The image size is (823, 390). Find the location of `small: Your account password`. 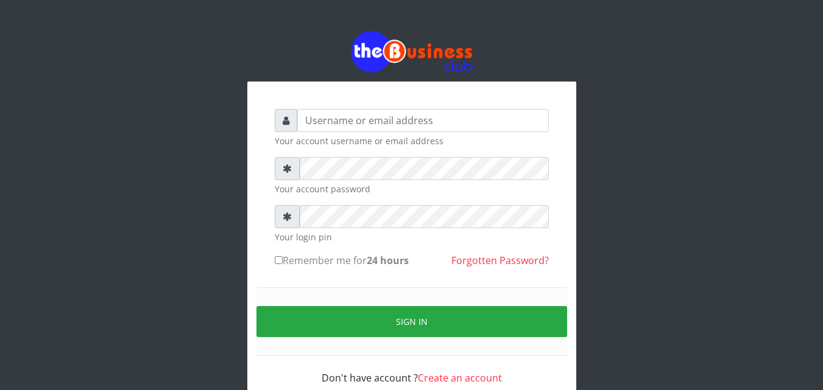

small: Your account password is located at coordinates (412, 189).